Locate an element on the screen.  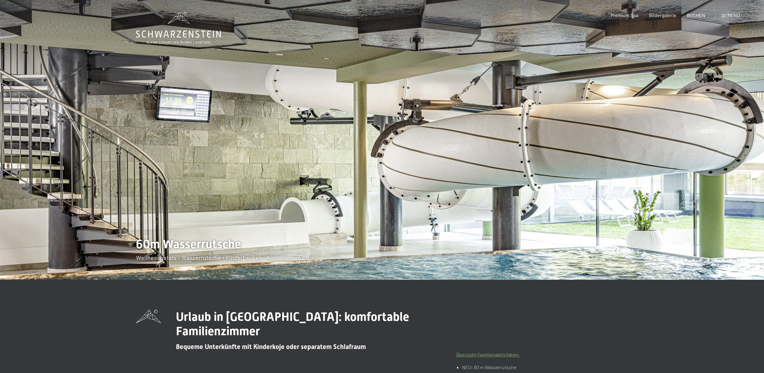
a: Premium Spa is located at coordinates (624, 15).